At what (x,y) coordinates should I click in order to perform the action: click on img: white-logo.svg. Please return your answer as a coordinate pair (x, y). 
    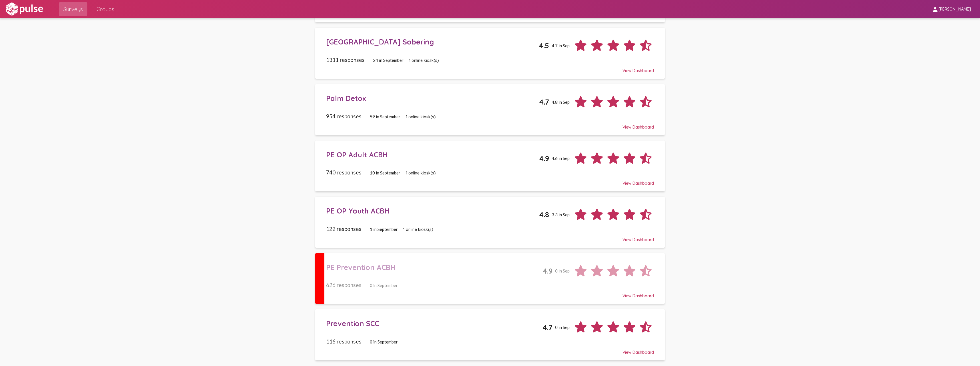
    Looking at the image, I should click on (25, 9).